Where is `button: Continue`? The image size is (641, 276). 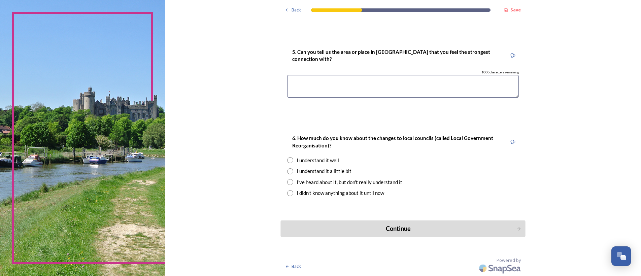
button: Continue is located at coordinates (403, 229).